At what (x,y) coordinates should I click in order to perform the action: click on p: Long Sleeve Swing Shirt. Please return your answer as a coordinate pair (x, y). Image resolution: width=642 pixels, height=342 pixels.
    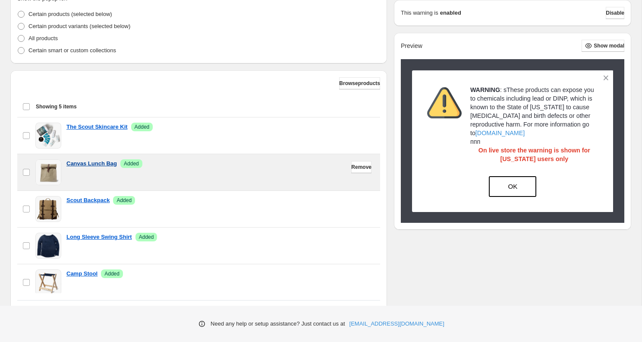
    Looking at the image, I should click on (99, 237).